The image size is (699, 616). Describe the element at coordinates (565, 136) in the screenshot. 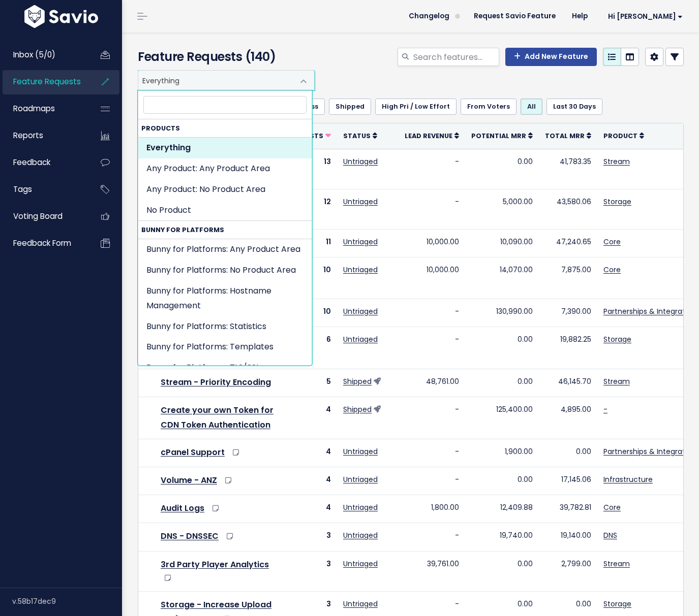

I see `span: Total MRR` at that location.